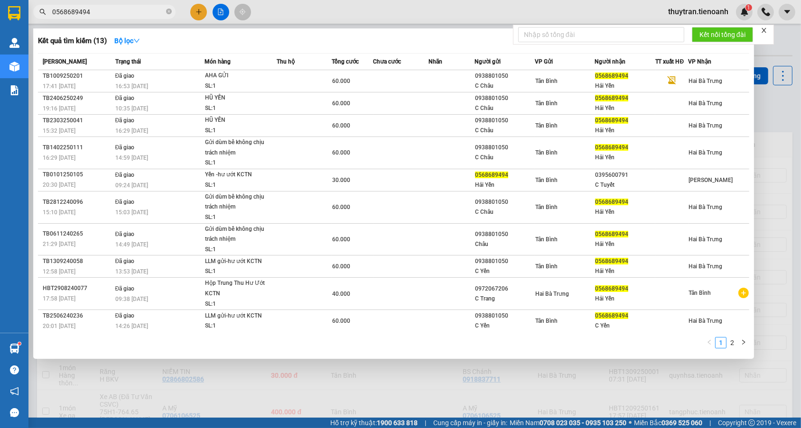 This screenshot has height=428, width=801. I want to click on div: AHA GỬI, so click(240, 76).